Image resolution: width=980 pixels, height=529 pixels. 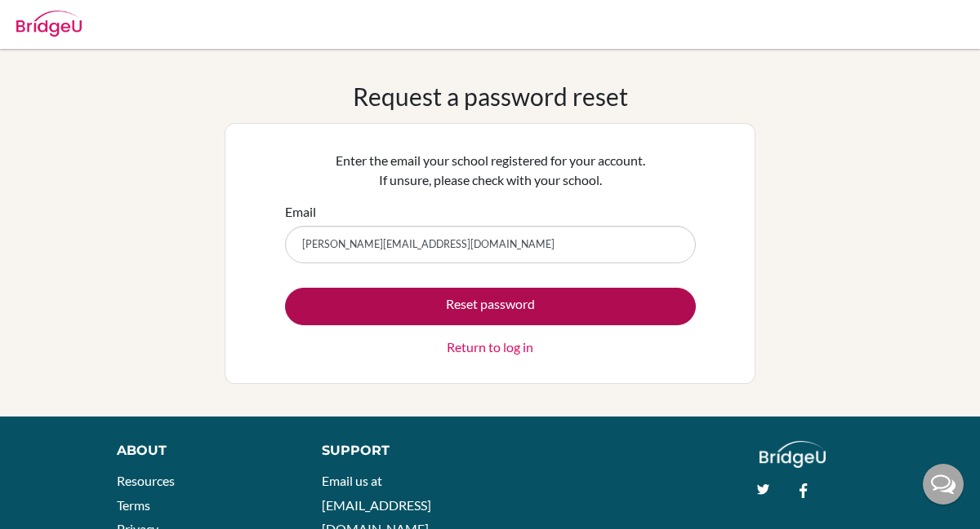 I want to click on h1: Request a password reset, so click(x=490, y=97).